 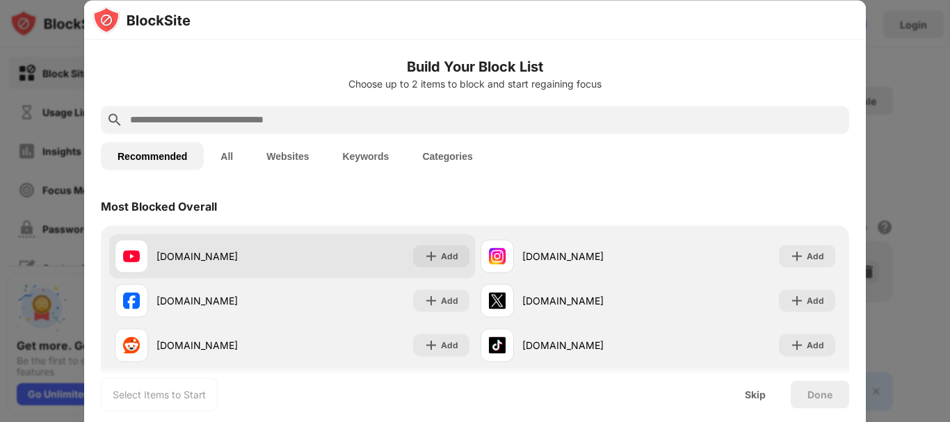 What do you see at coordinates (365, 156) in the screenshot?
I see `button: Keywords` at bounding box center [365, 156].